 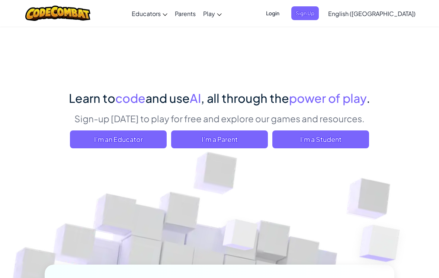 I want to click on span: I'm a Parent, so click(x=220, y=139).